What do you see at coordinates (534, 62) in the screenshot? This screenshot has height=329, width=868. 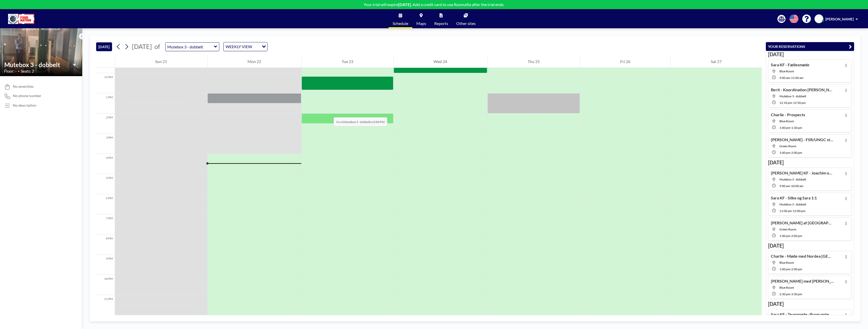 I see `div: Thu 25` at bounding box center [534, 62].